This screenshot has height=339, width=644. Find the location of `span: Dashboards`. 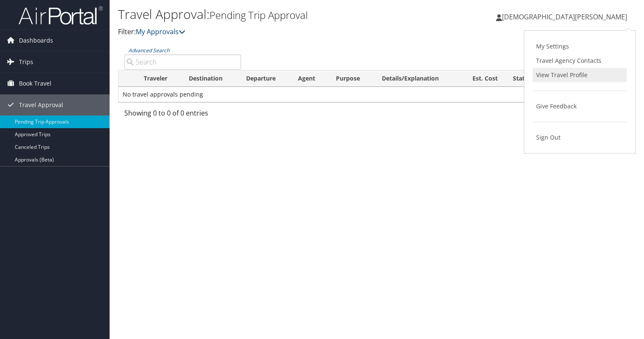

span: Dashboards is located at coordinates (36, 40).